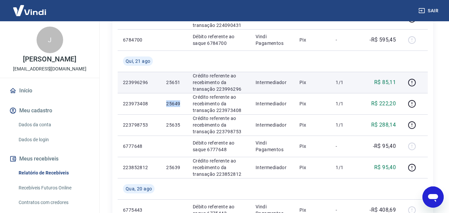 This screenshot has height=213, width=449. Describe the element at coordinates (385, 167) in the screenshot. I see `p: R$ 95,40` at that location.